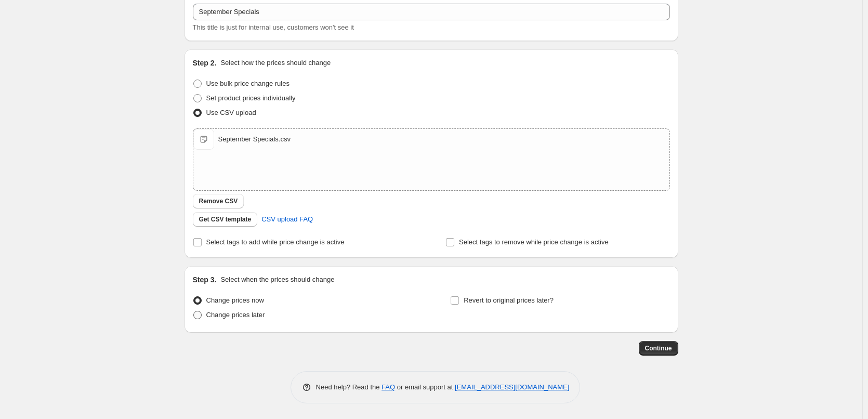 Image resolution: width=868 pixels, height=419 pixels. Describe the element at coordinates (431, 12) in the screenshot. I see `input: 30% off holiday sale` at that location.